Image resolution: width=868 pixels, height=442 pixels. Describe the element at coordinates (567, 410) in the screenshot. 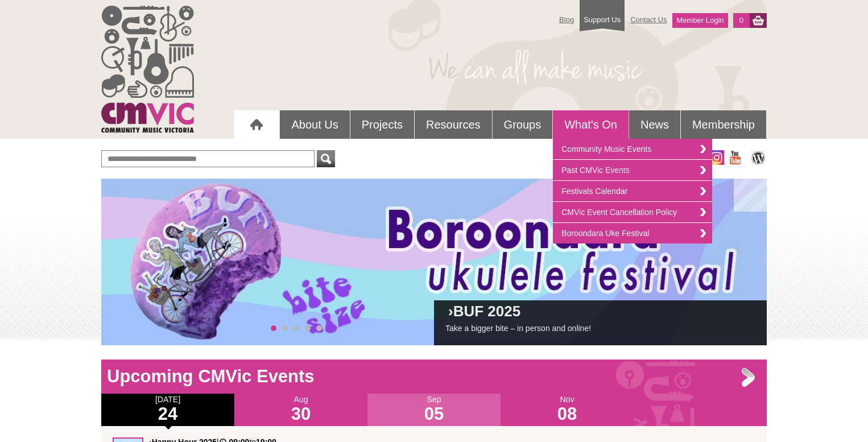

I see `div: Nov` at that location.